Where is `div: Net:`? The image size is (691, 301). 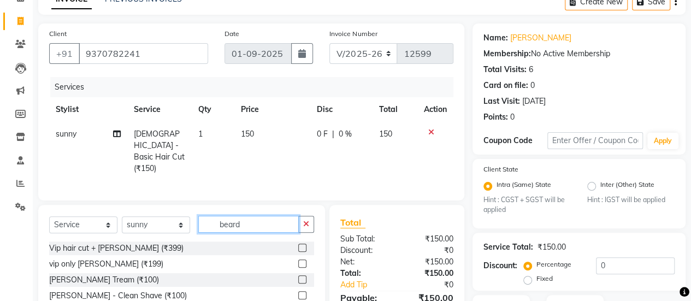 div: Net: is located at coordinates (364, 262).